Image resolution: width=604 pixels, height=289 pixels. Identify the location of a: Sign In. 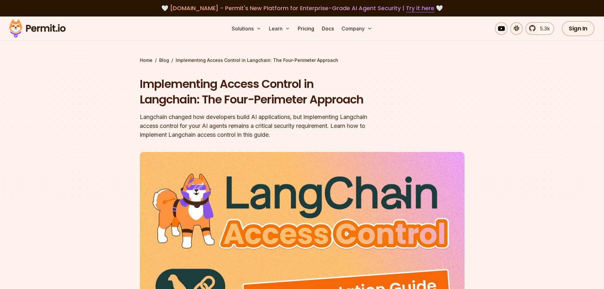
(578, 29).